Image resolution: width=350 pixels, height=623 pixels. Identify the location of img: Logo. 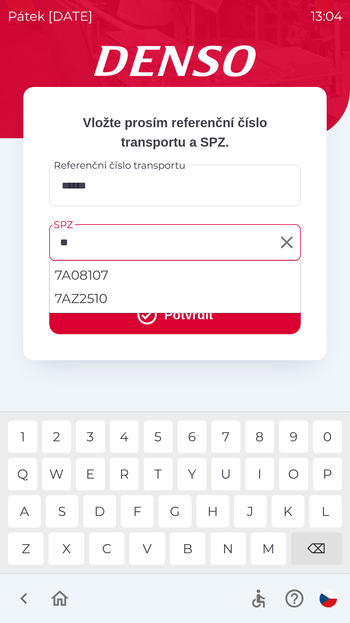
(175, 61).